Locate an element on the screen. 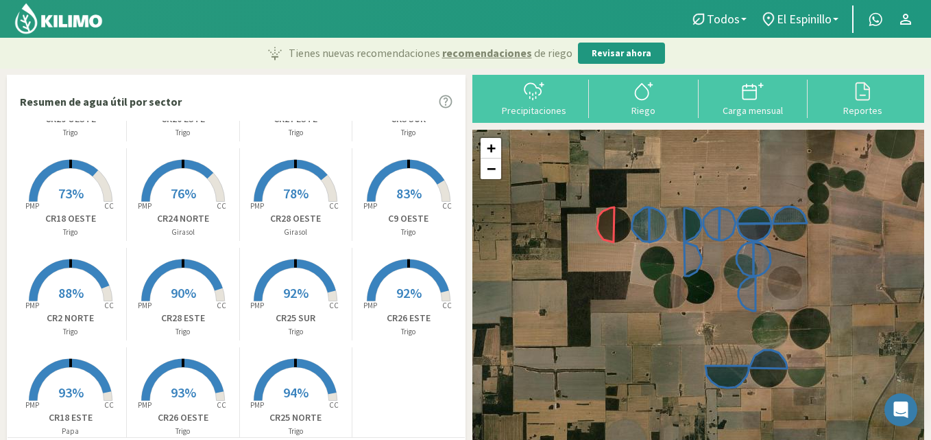 This screenshot has height=440, width=931. span: 76% is located at coordinates (183, 193).